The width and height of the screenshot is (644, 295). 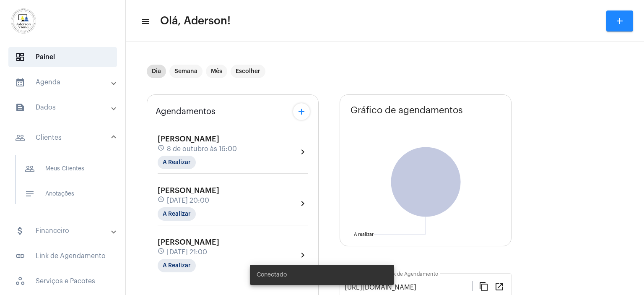 What do you see at coordinates (185, 112) in the screenshot?
I see `span: Agendamentos` at bounding box center [185, 112].